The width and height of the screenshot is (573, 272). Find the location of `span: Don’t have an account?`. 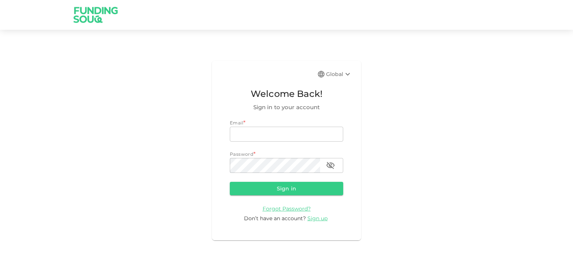

span: Don’t have an account? is located at coordinates (275, 219).